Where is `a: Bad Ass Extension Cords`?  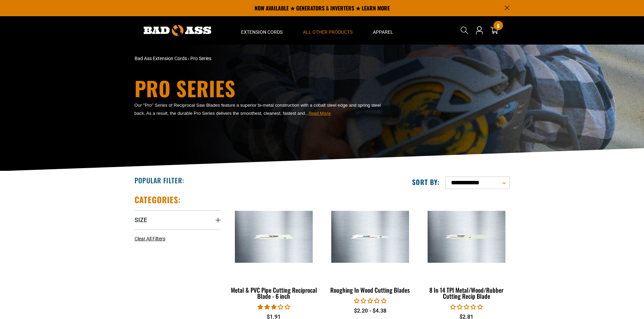
a: Bad Ass Extension Cords is located at coordinates (161, 59).